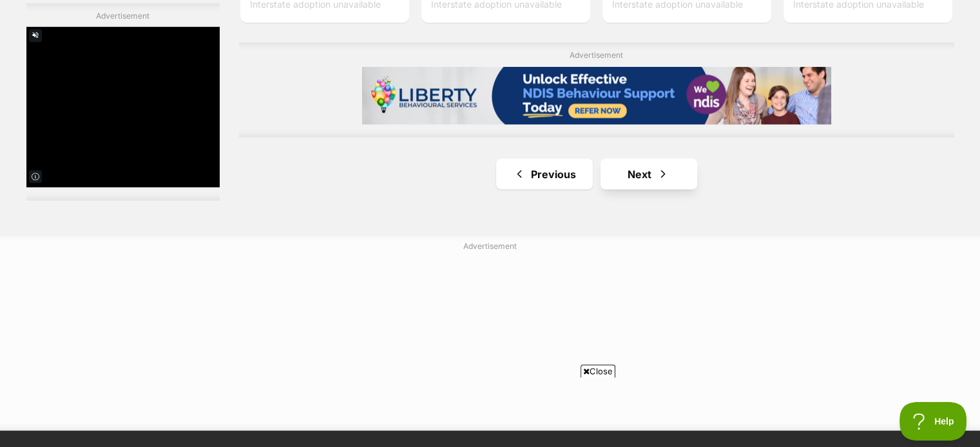 Image resolution: width=980 pixels, height=447 pixels. Describe the element at coordinates (598, 372) in the screenshot. I see `span: Close` at that location.